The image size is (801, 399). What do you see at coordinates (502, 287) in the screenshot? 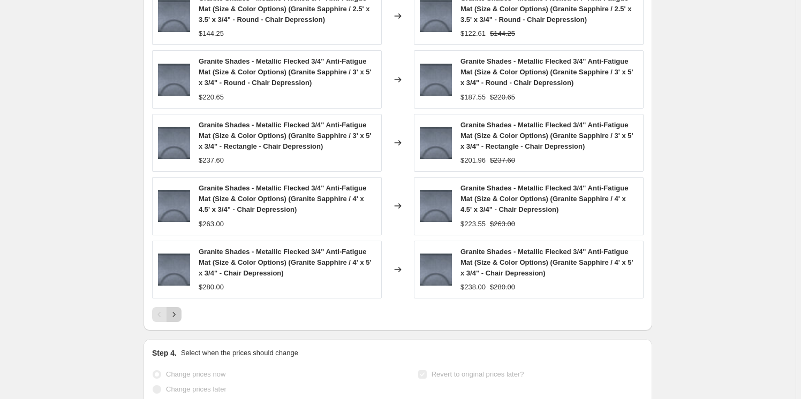
I see `strike: $280.00` at bounding box center [502, 287].